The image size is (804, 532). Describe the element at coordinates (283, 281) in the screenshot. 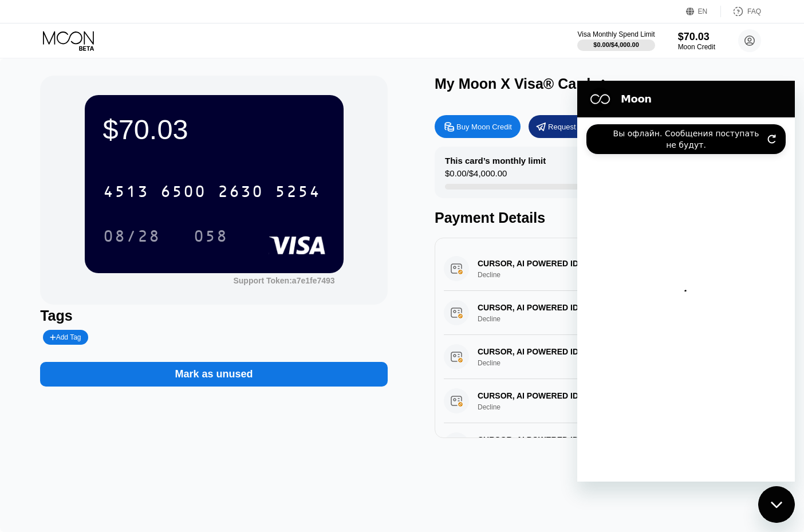

I see `div: Support Token:a7e1fe7493` at that location.